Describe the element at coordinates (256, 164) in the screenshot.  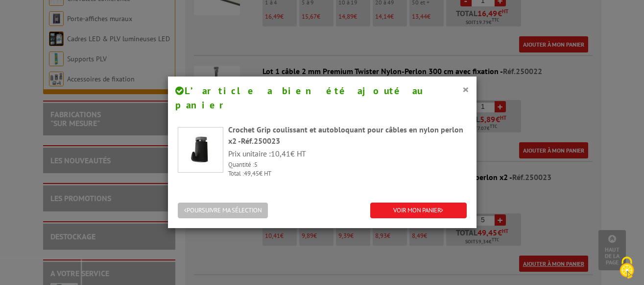
I see `span: 5` at that location.